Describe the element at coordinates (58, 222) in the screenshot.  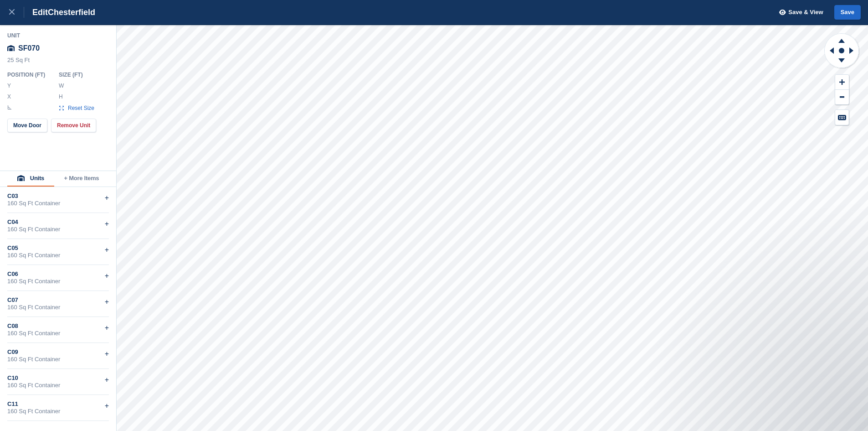
I see `div: C04` at that location.